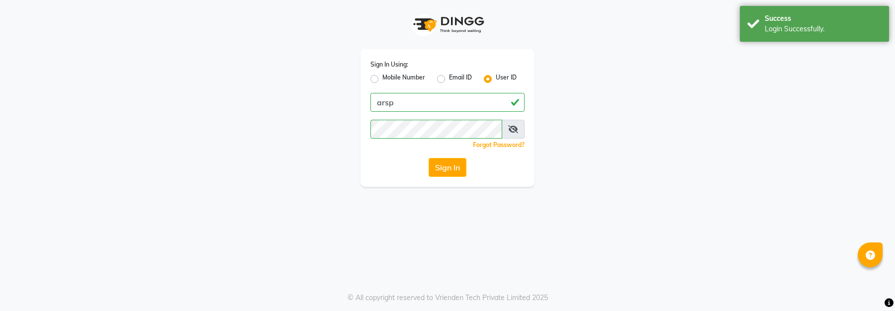  I want to click on label: User ID, so click(506, 79).